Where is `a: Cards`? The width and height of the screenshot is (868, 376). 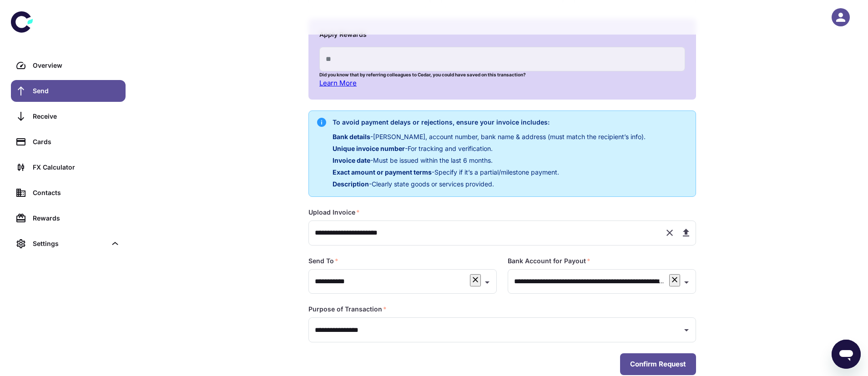
a: Cards is located at coordinates (68, 142).